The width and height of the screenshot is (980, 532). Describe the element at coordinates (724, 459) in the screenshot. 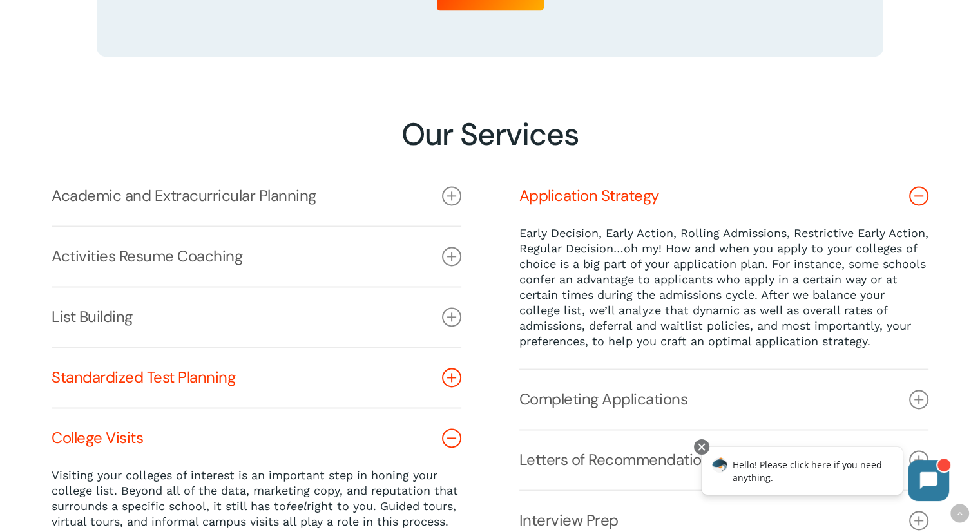

I see `a: Letters of Recommendation` at that location.